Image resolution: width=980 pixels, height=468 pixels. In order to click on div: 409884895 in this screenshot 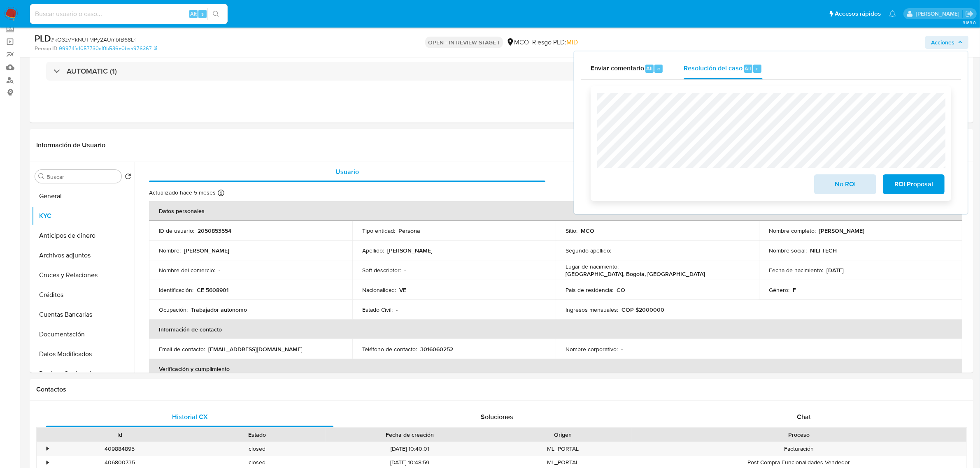, I will do `click(120, 449)`.